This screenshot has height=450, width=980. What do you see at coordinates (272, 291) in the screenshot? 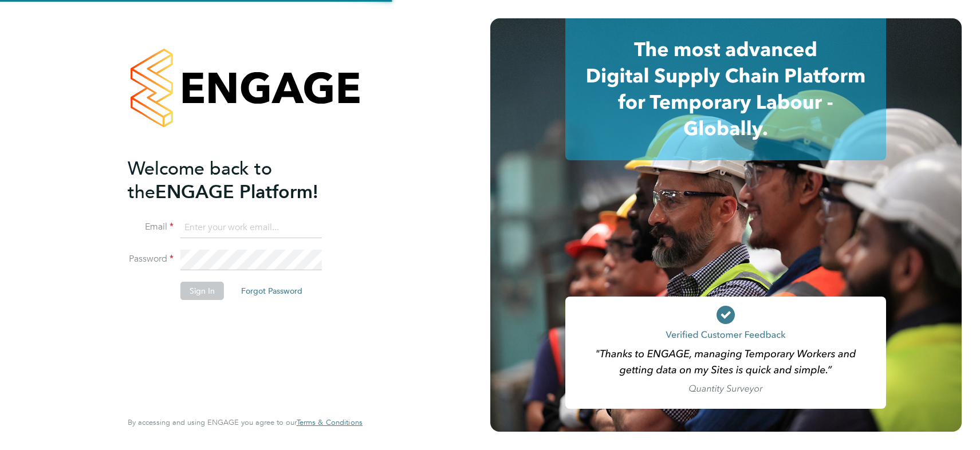
I see `button: Forgot Password` at bounding box center [272, 291].